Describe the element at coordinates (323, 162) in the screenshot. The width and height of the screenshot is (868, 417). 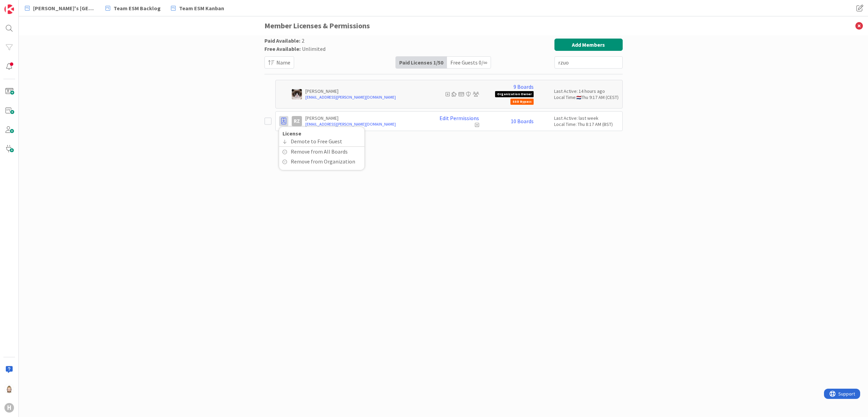
I see `span: Remove from Organization` at that location.